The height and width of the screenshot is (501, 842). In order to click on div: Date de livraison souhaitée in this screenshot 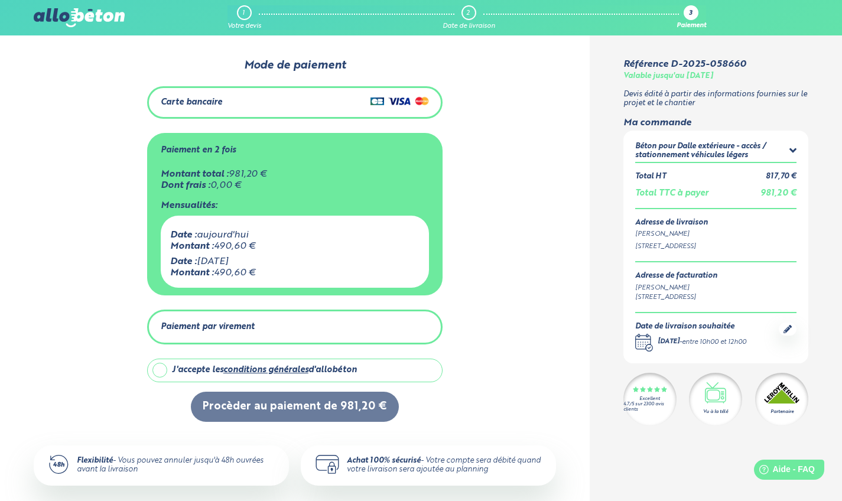, I will do `click(690, 327)`.